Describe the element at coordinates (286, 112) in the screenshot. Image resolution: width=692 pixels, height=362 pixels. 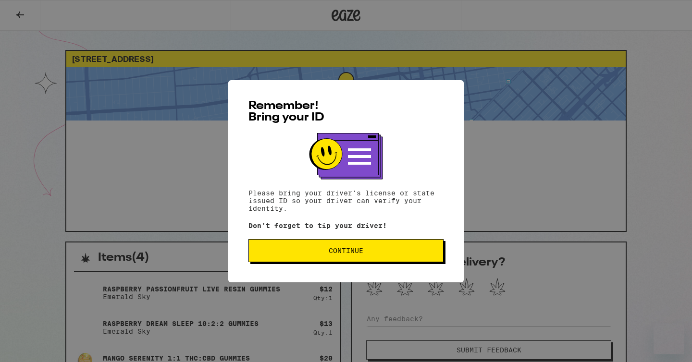
I see `span: Remember! Bring your ID` at that location.